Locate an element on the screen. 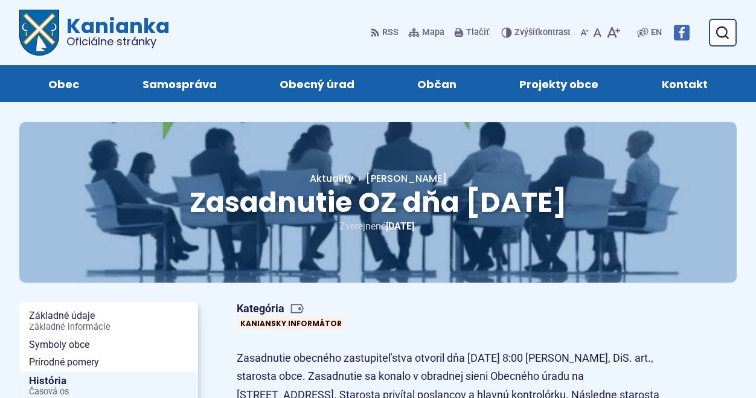 The width and height of the screenshot is (756, 398). button: Tlačiť is located at coordinates (472, 33).